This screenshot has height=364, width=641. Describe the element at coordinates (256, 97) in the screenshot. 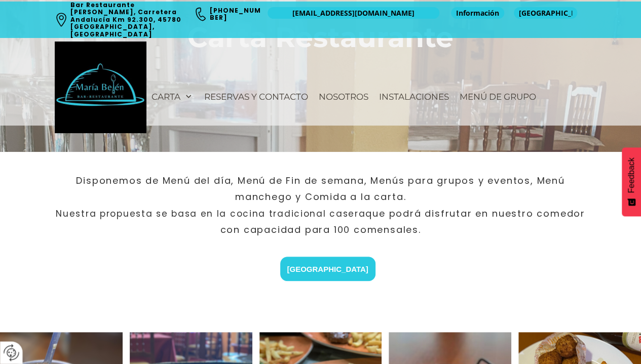

I see `span: Reservas y contacto` at that location.